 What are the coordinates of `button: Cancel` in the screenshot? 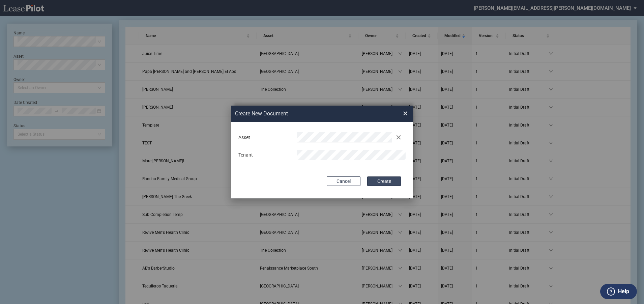 It's located at (344, 181).